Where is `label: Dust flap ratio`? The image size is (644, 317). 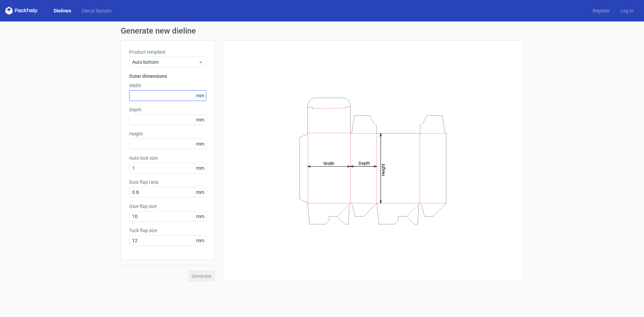
label: Dust flap ratio is located at coordinates (168, 182).